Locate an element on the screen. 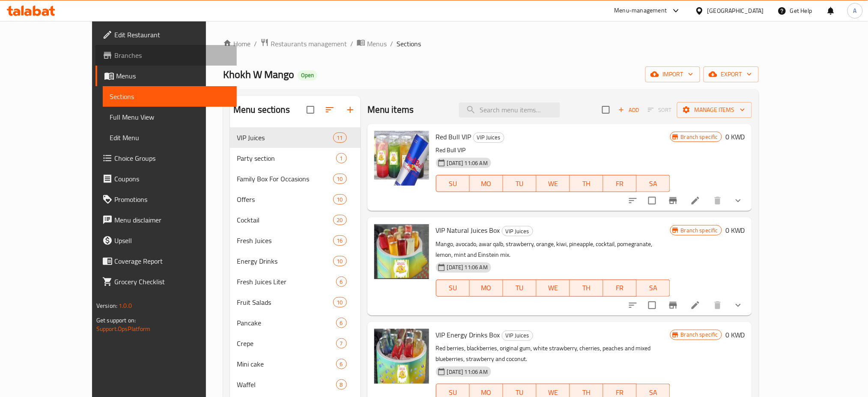 This screenshot has width=868, height=397. span: FR is located at coordinates (620, 288).